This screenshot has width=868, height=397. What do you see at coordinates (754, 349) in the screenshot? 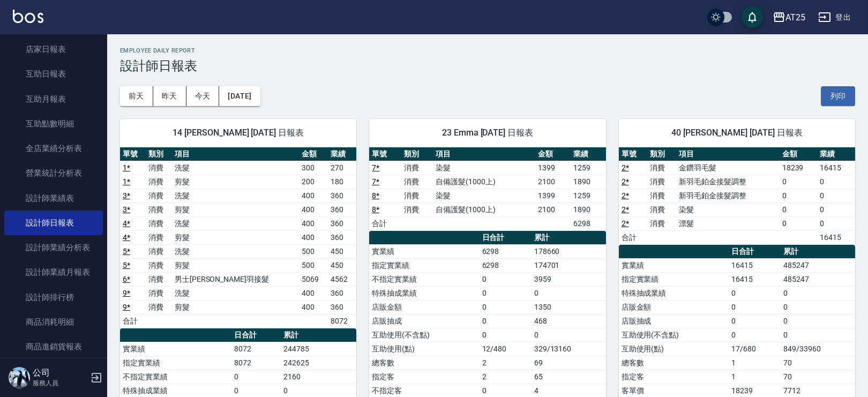
I see `td: 17/680` at bounding box center [754, 349].